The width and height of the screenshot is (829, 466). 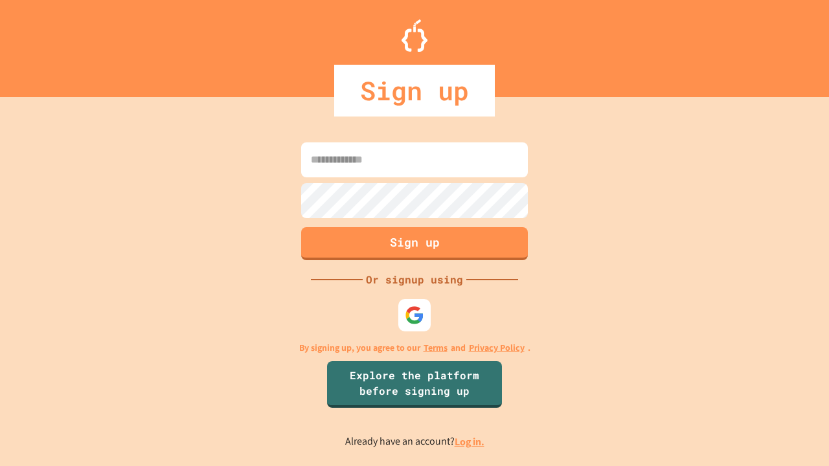 What do you see at coordinates (415, 280) in the screenshot?
I see `div: Or signup using` at bounding box center [415, 280].